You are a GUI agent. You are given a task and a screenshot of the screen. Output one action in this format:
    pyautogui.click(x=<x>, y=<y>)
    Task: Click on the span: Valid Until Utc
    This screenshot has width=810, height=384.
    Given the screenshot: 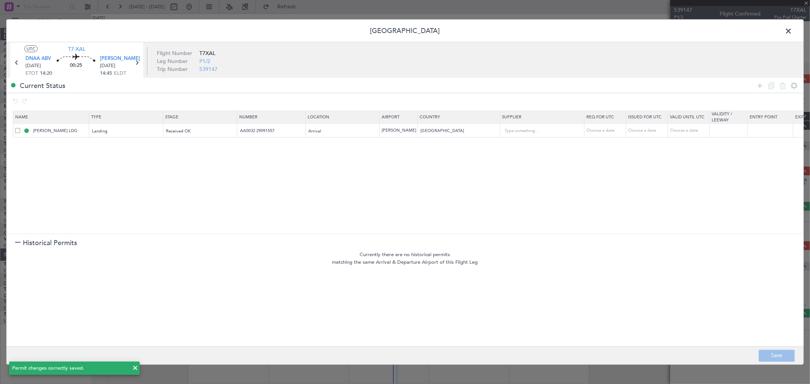 What is the action you would take?
    pyautogui.click(x=687, y=117)
    